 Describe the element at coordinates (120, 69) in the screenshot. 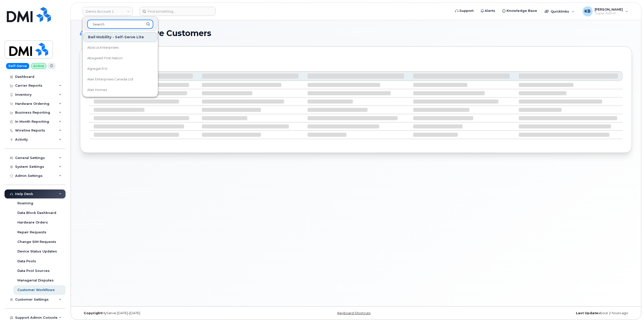

I see `a: Agregat R.N` at that location.